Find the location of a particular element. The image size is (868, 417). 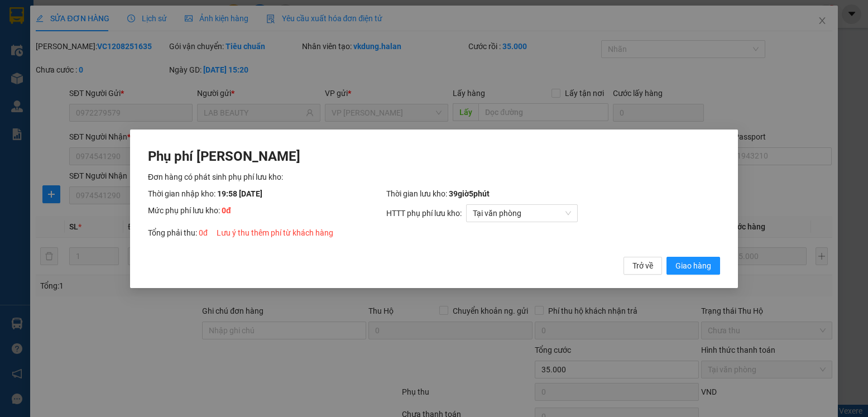

span: Giao hàng is located at coordinates (693, 265).